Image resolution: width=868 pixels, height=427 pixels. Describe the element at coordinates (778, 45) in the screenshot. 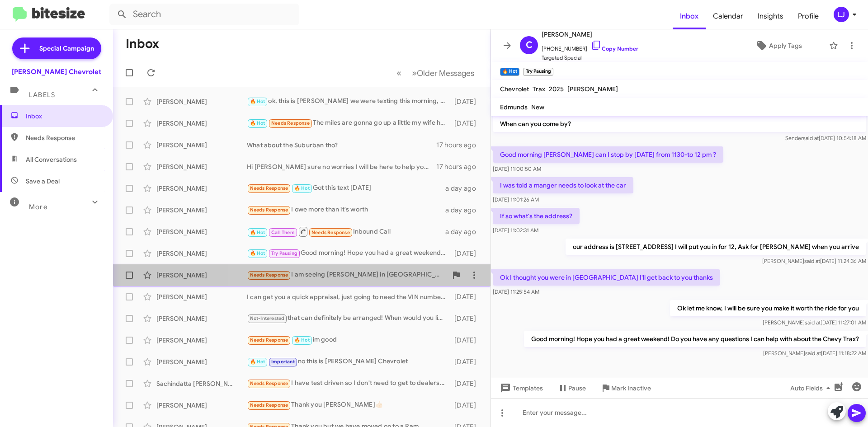

I see `button: Apply Tags` at that location.